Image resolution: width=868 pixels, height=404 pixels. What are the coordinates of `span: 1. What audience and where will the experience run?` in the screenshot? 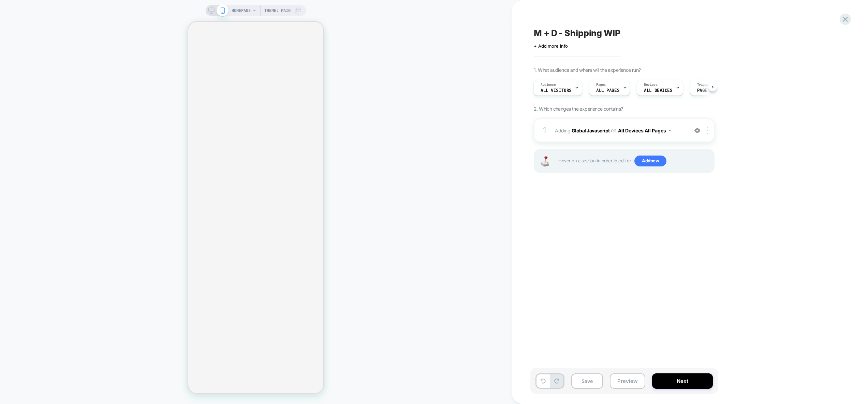 It's located at (587, 70).